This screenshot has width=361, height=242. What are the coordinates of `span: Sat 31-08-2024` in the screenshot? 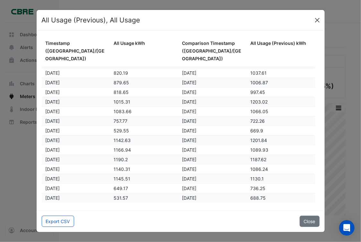 It's located at (189, 188).